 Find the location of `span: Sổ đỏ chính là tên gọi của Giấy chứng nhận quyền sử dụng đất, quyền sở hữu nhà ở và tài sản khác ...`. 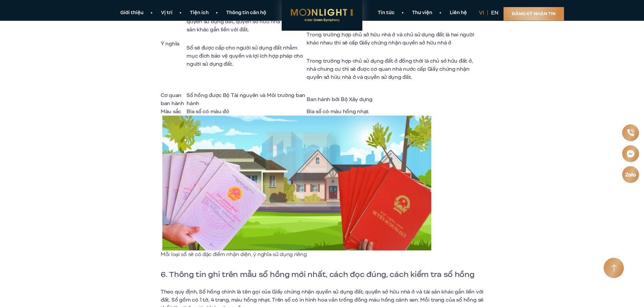

span: Sổ đỏ chính là tên gọi của Giấy chứng nhận quyền sử dụng đất, quyền sở hữu nhà ở và tài sản khác ... is located at coordinates (243, 22).